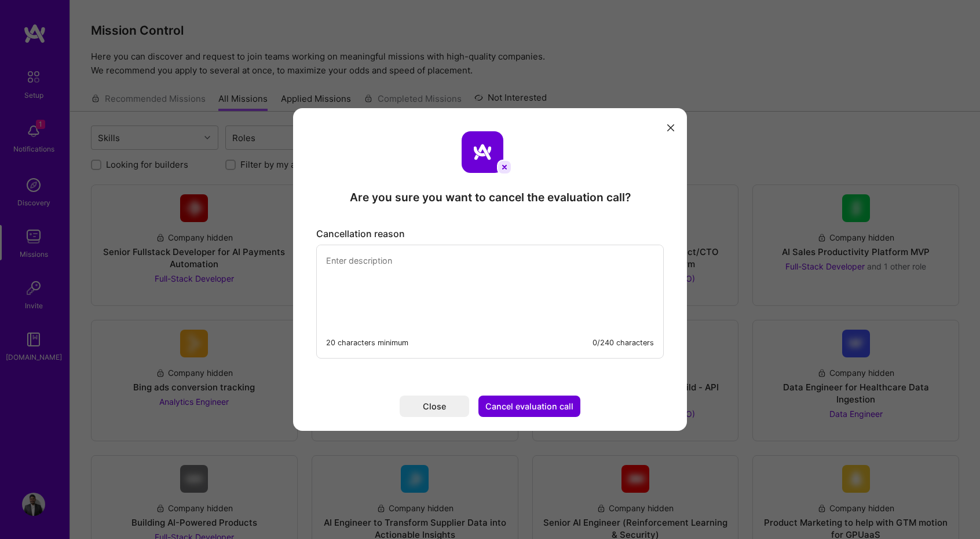  Describe the element at coordinates (490, 270) in the screenshot. I see `div: modal` at that location.